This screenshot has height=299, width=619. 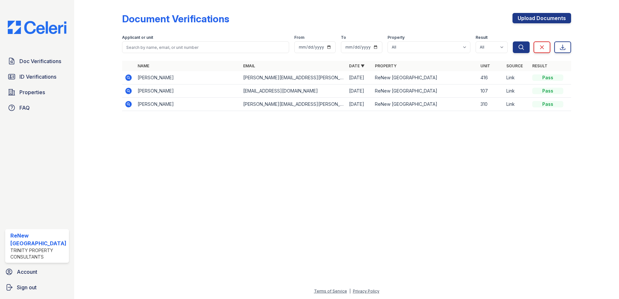 I want to click on a: Properties, so click(x=37, y=92).